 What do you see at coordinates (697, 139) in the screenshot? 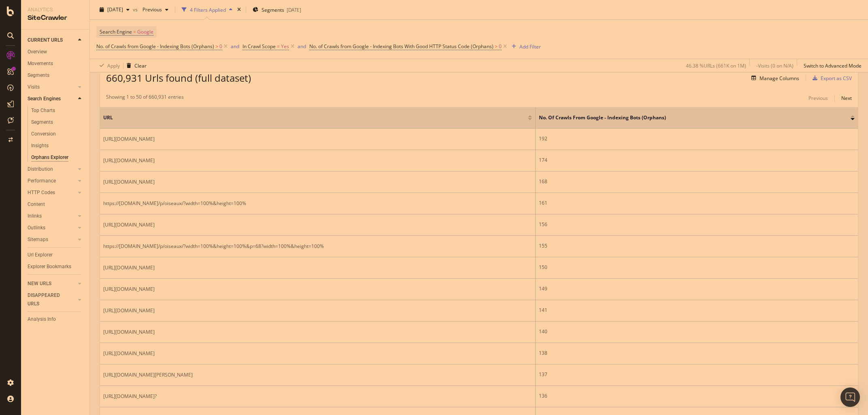
I see `div: 192` at bounding box center [697, 139].